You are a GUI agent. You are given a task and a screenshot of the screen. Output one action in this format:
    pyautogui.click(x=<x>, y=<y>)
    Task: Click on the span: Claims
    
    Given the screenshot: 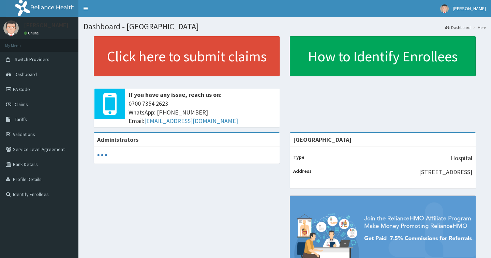 What is the action you would take?
    pyautogui.click(x=21, y=104)
    